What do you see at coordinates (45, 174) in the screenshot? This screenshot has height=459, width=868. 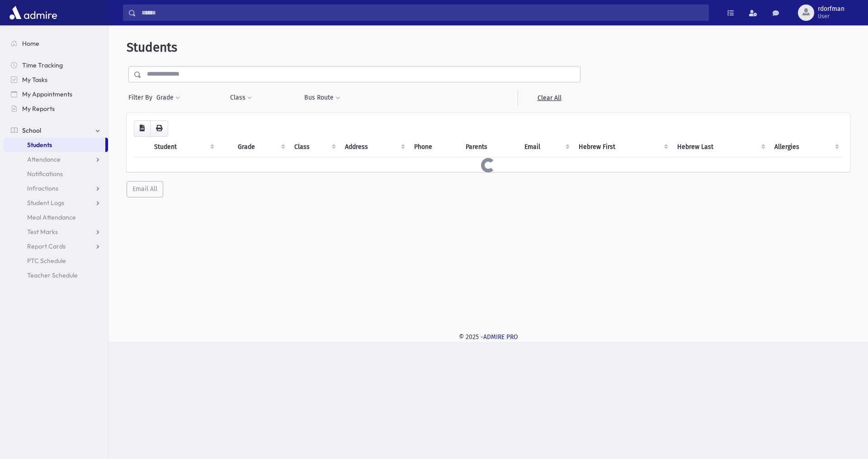 I see `span: Notifications` at bounding box center [45, 174].